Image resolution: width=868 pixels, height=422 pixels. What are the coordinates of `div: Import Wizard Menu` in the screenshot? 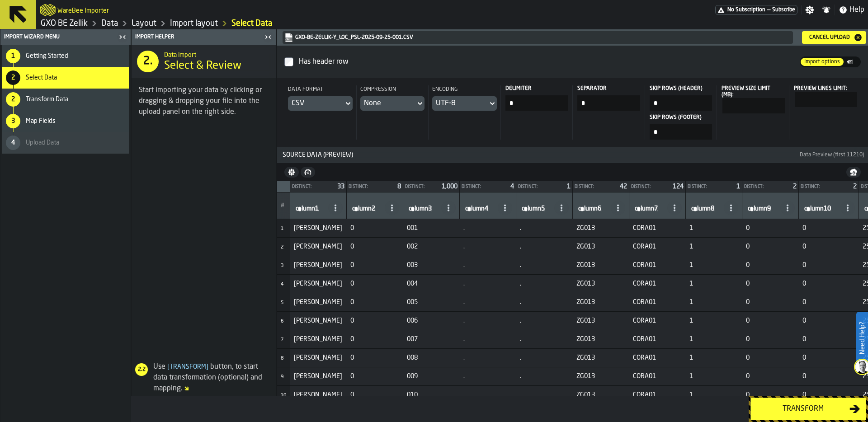 It's located at (59, 37).